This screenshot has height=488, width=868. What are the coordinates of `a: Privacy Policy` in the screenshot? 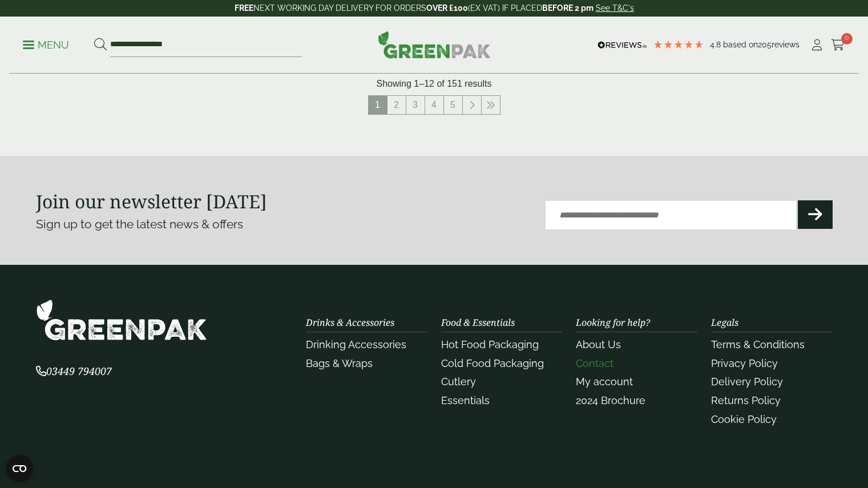 It's located at (744, 363).